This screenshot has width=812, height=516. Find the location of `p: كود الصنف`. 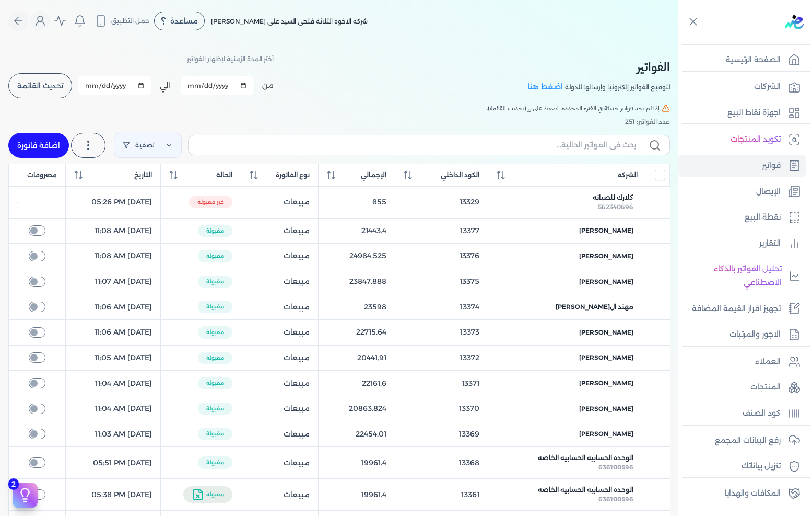

p: كود الصنف is located at coordinates (761, 413).